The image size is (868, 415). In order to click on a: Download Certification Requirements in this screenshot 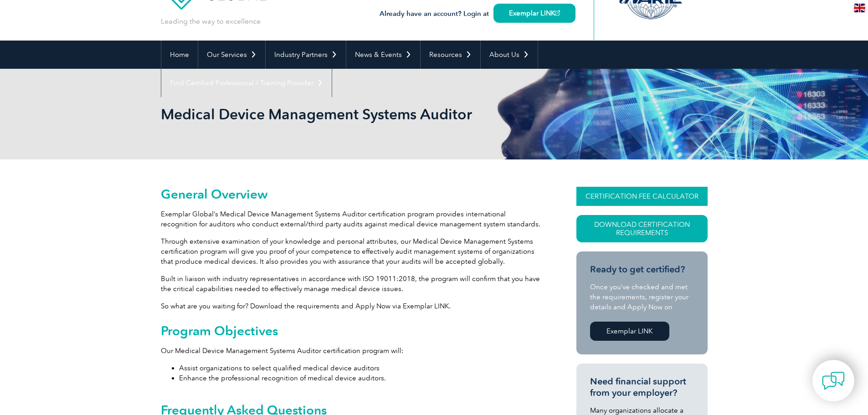, I will do `click(642, 229)`.